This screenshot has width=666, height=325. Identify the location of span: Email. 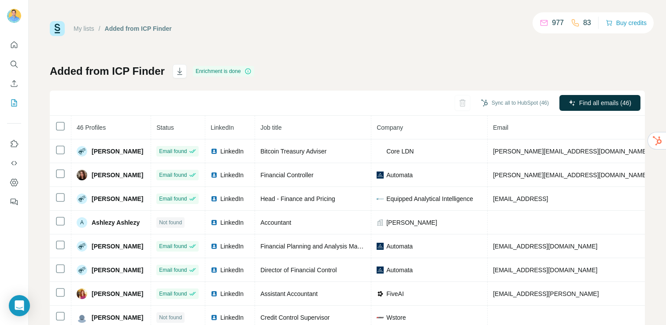
(500, 128).